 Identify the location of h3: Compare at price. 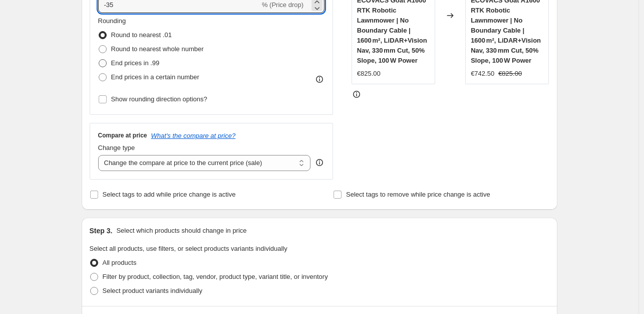
(123, 135).